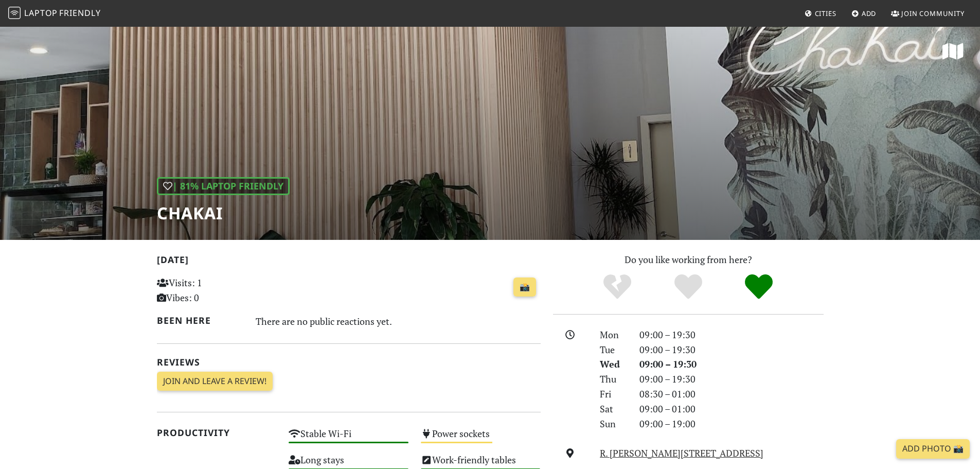 The width and height of the screenshot is (980, 469). Describe the element at coordinates (200, 320) in the screenshot. I see `h2: Been here` at that location.